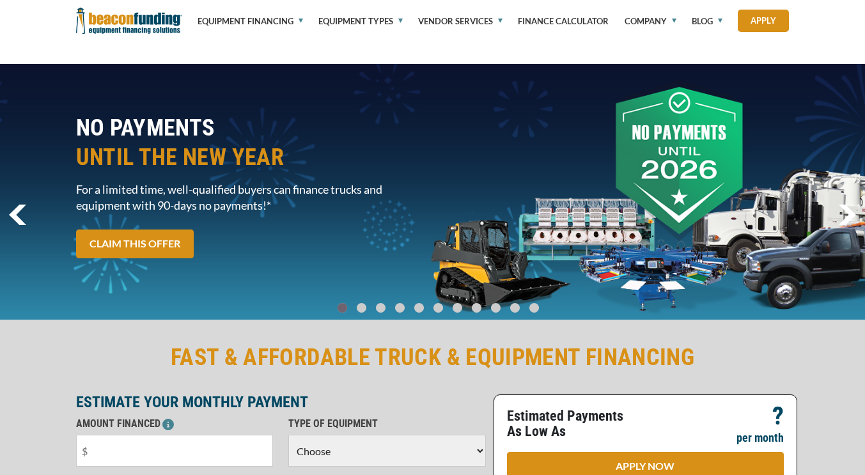 This screenshot has height=475, width=865. Describe the element at coordinates (135, 244) in the screenshot. I see `a: CLAIM THIS OFFER` at that location.